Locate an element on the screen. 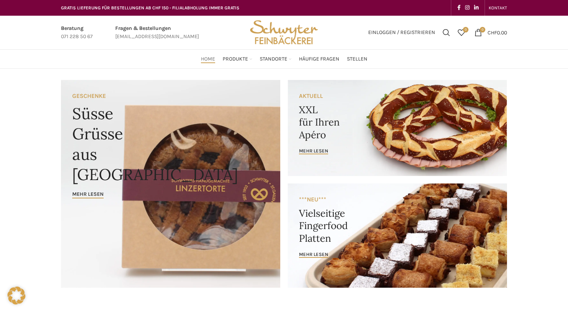  a: Facebook social link is located at coordinates (459, 8).